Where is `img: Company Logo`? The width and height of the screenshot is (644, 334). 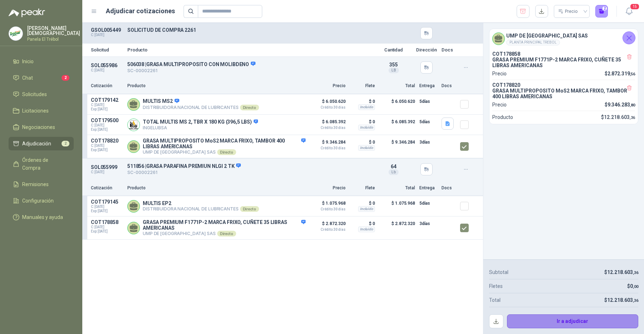
img: Company Logo is located at coordinates (134, 125).